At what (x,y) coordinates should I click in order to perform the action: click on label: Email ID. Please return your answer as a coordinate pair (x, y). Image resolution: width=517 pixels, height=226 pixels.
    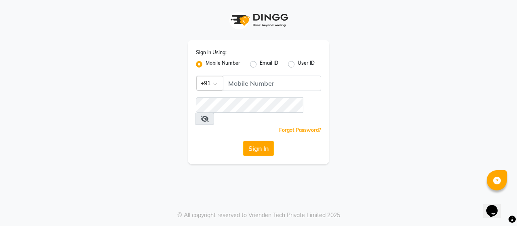
    Looking at the image, I should click on (269, 64).